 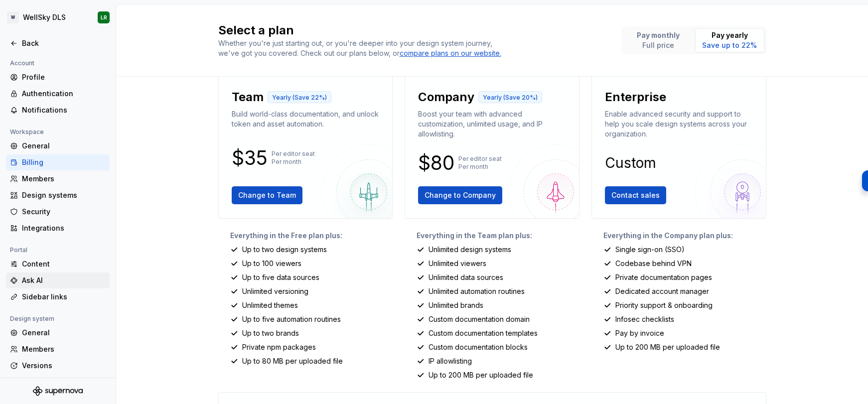 I want to click on h2: Select a plan, so click(x=414, y=30).